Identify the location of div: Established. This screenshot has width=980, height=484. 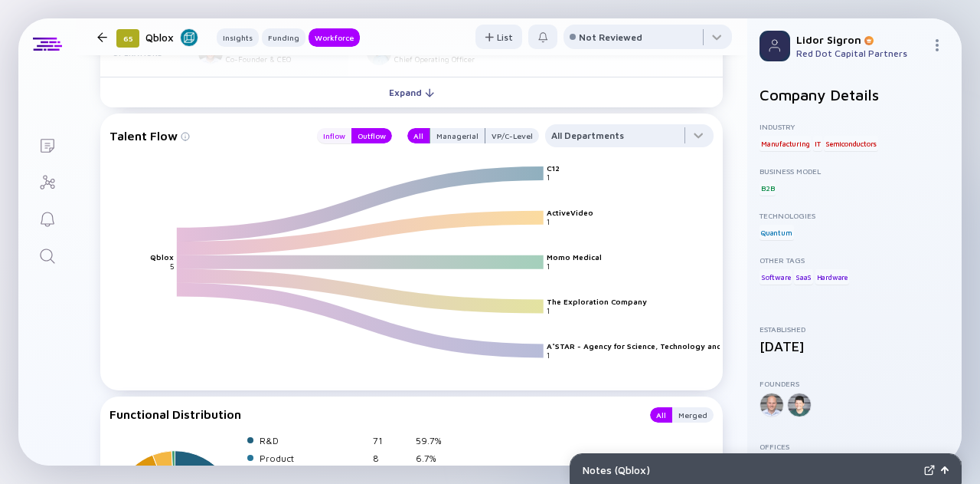
(855, 329).